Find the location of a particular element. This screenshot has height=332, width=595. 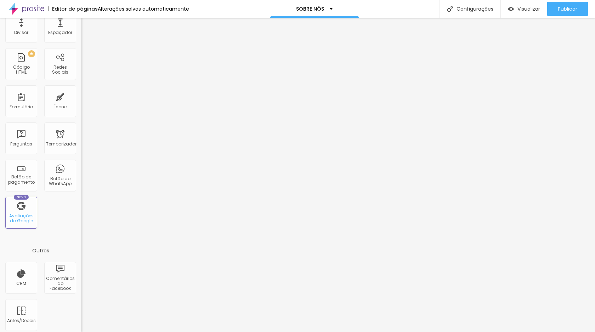

font: Formulário is located at coordinates (21, 107).